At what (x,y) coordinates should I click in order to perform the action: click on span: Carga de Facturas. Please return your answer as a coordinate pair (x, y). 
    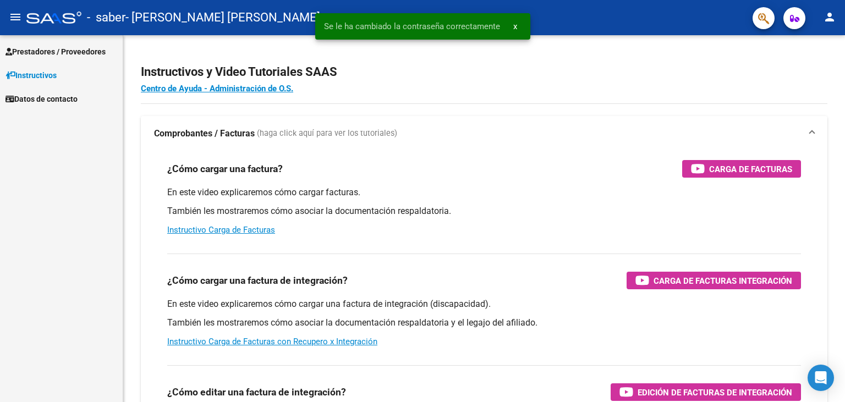
    Looking at the image, I should click on (751, 169).